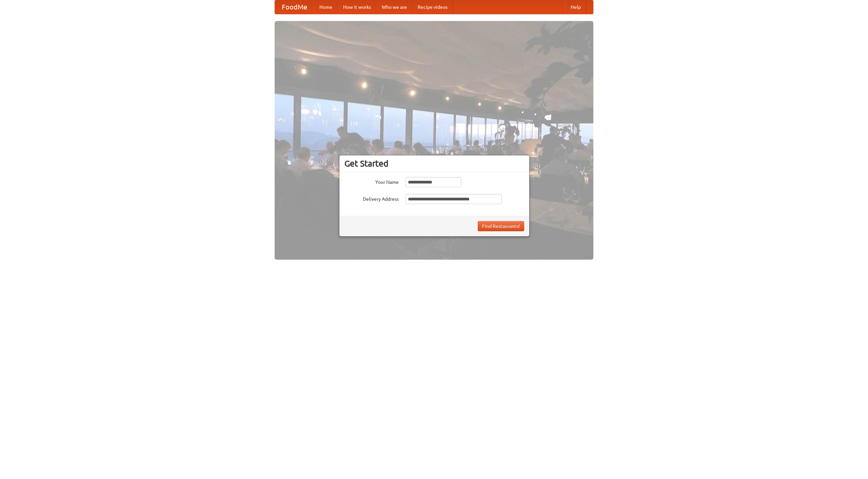  What do you see at coordinates (394, 7) in the screenshot?
I see `a: Who we are` at bounding box center [394, 7].